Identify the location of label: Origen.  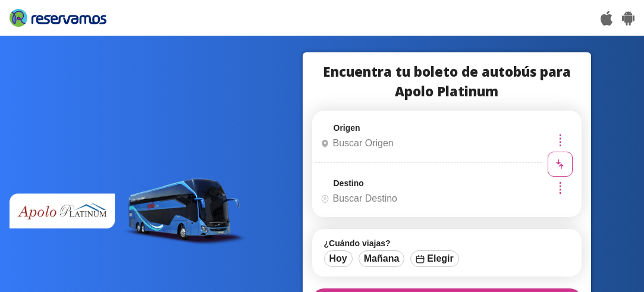
(347, 128).